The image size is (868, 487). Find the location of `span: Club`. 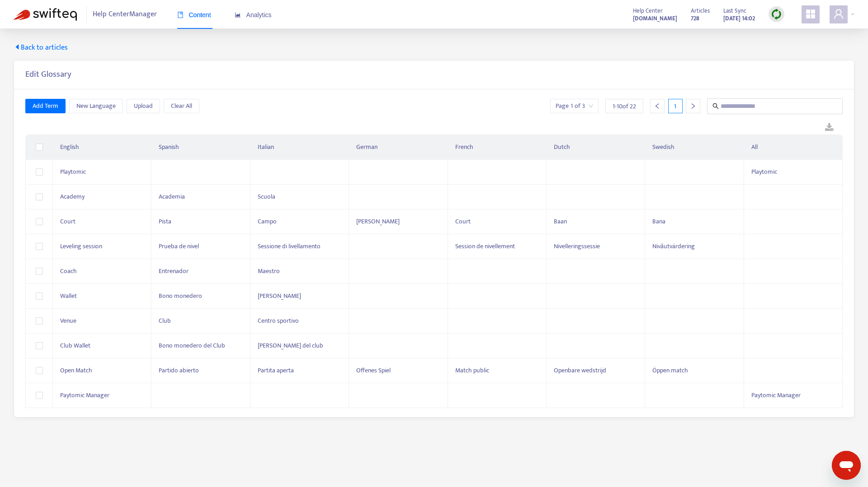

span: Club is located at coordinates (164, 321).